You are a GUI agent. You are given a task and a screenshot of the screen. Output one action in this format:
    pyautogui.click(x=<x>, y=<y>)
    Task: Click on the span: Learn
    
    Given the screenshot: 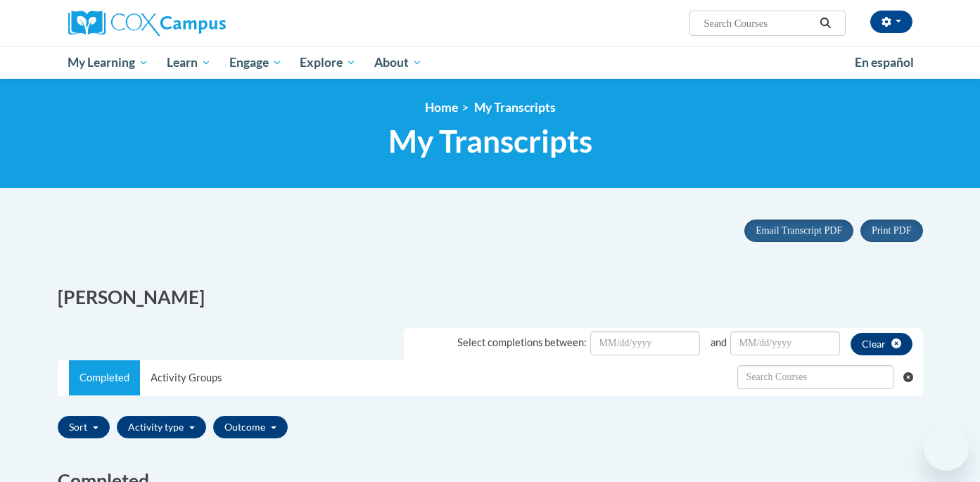 What is the action you would take?
    pyautogui.click(x=189, y=63)
    